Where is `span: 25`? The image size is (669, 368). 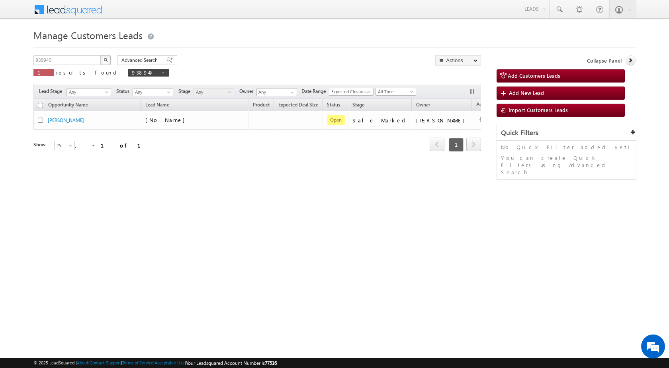
span: 25 is located at coordinates (65, 145).